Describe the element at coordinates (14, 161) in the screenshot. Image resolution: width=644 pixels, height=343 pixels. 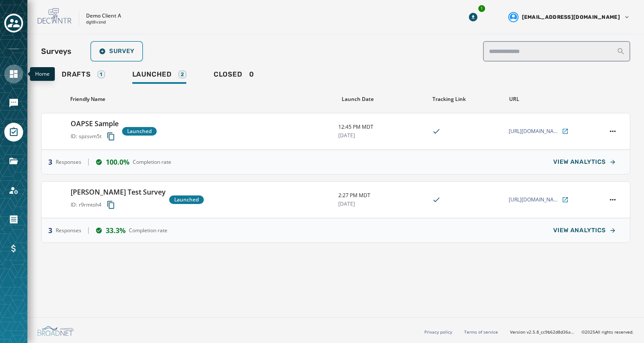
I see `a: Navigate to Files` at that location.